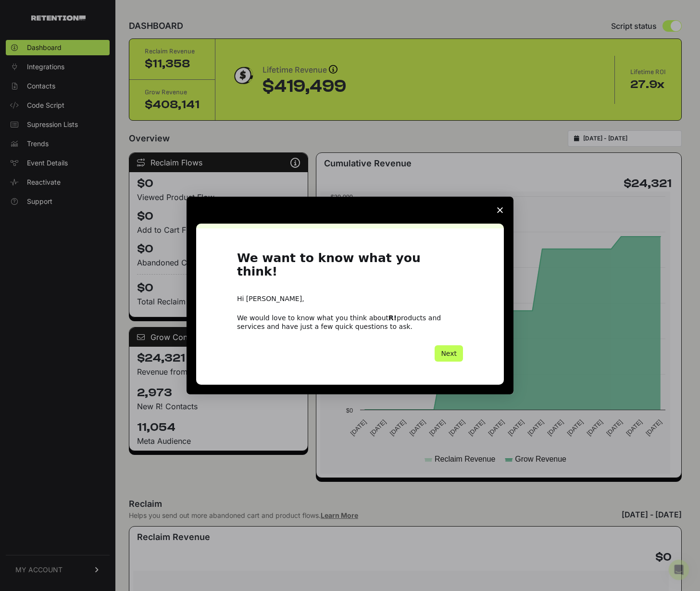 This screenshot has width=700, height=591. Describe the element at coordinates (500, 210) in the screenshot. I see `span: Close survey` at that location.